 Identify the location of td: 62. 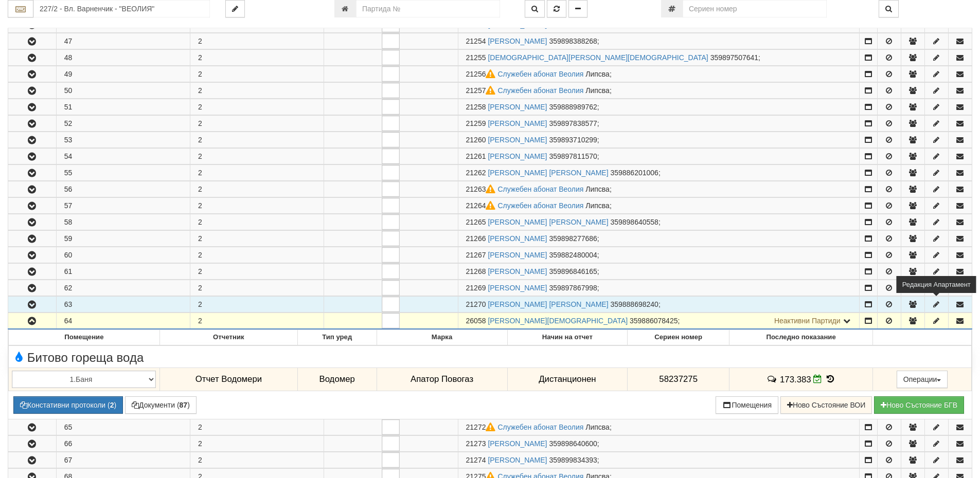
(123, 288).